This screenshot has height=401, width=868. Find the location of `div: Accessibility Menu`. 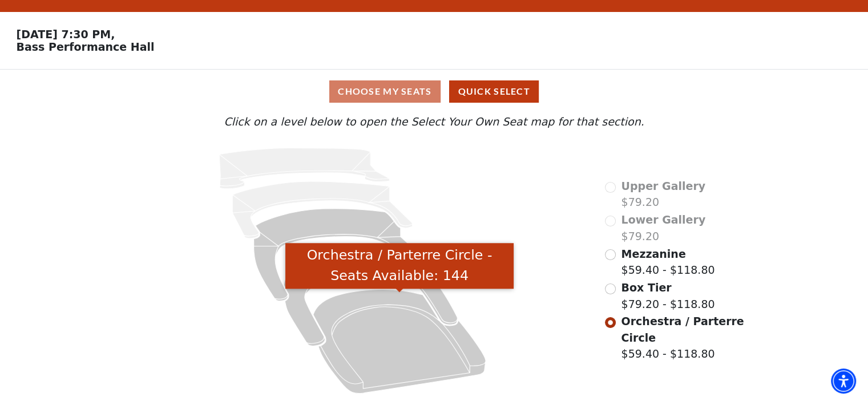

div: Accessibility Menu is located at coordinates (843, 381).